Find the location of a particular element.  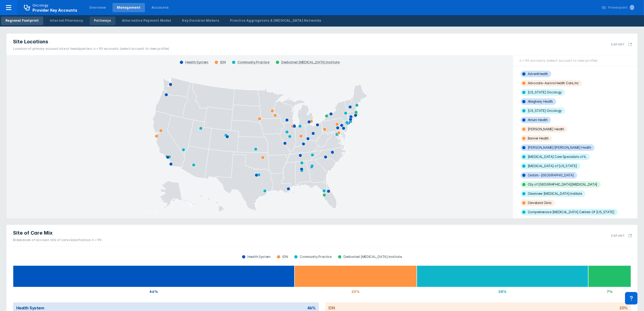

div: Key Decision Makers is located at coordinates (201, 21).